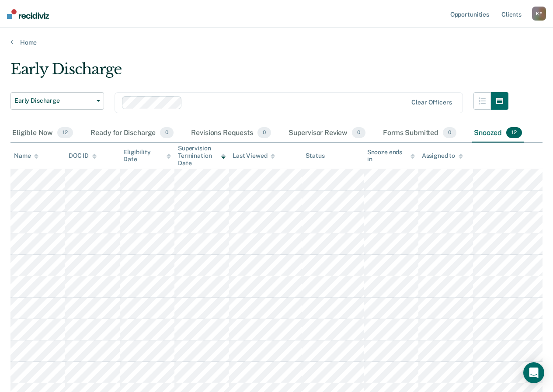 This screenshot has width=553, height=392. I want to click on div: Clear officers, so click(432, 102).